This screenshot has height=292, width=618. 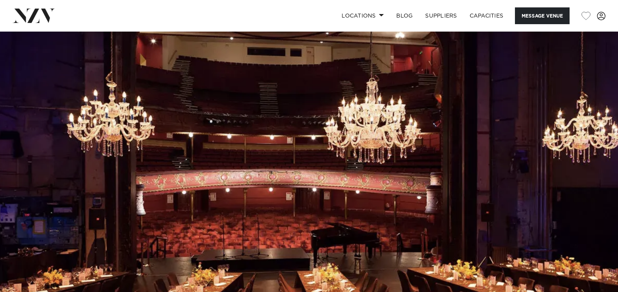 I want to click on a: BLOG, so click(x=404, y=16).